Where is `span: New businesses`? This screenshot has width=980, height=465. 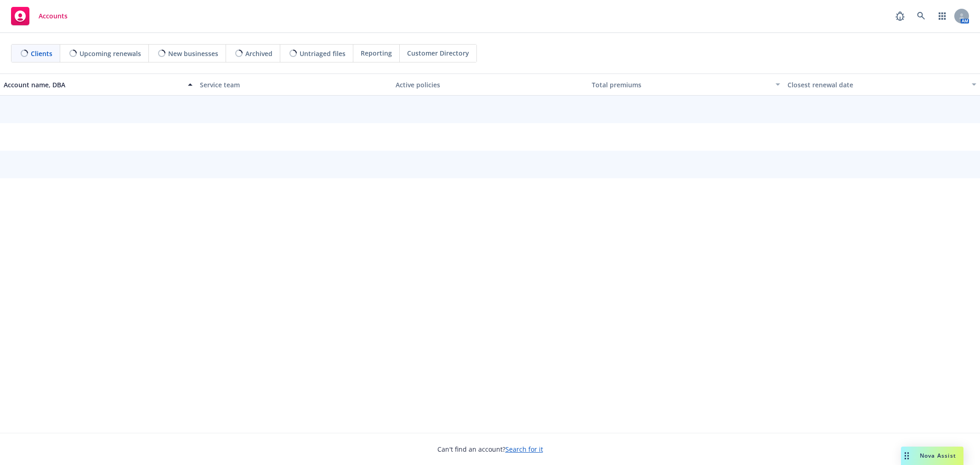 span: New businesses is located at coordinates (193, 54).